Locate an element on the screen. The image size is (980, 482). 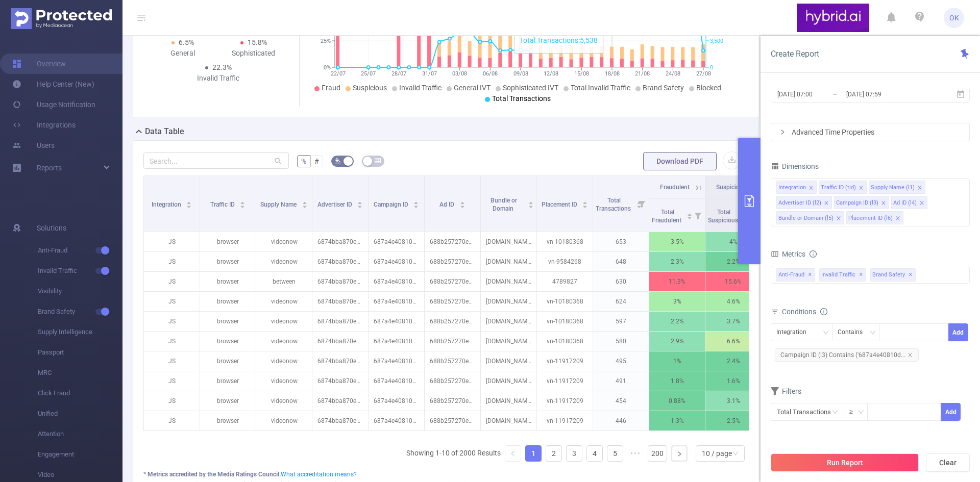
p: 688b257270e7b27c38c41551 is located at coordinates (452, 321).